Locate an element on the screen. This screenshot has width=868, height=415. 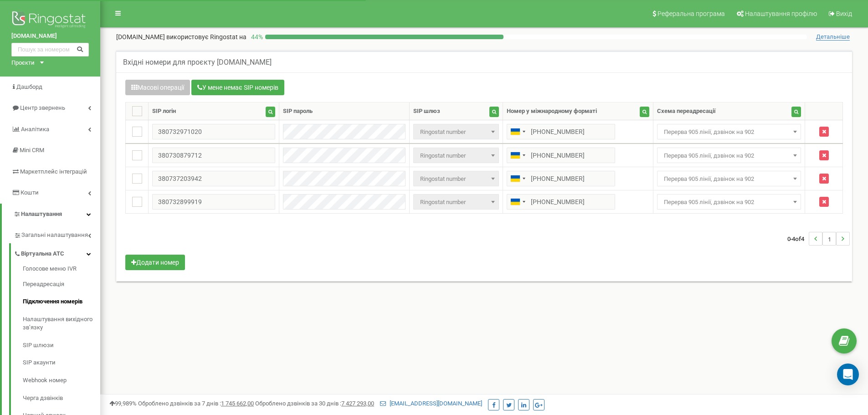
p: 44 % is located at coordinates (256, 37).